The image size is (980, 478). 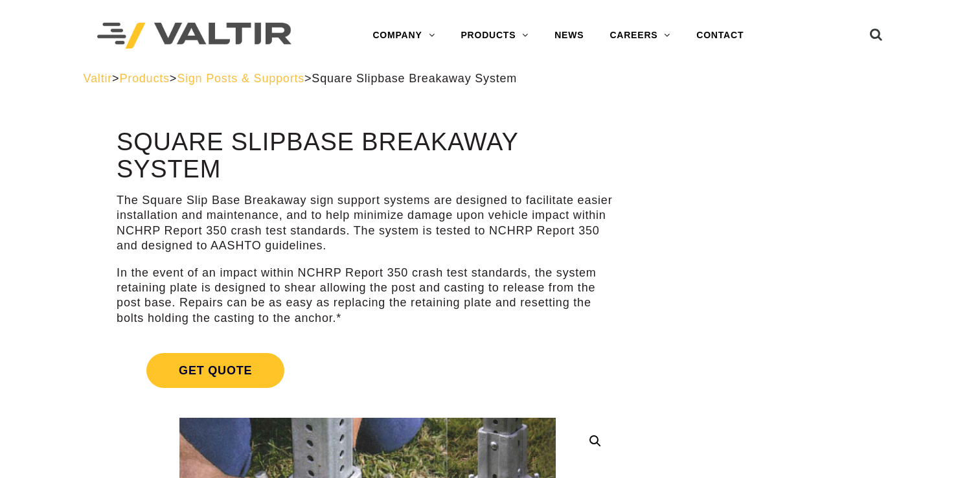 What do you see at coordinates (143, 78) in the screenshot?
I see `a: Products` at bounding box center [143, 78].